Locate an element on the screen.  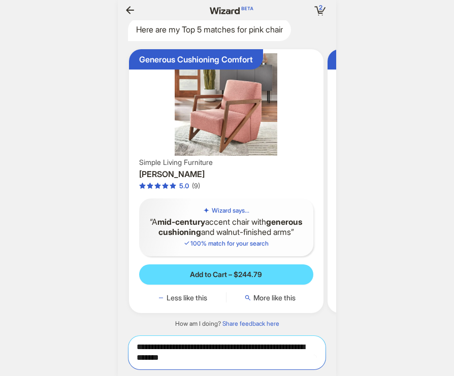
img: Pamela Armchair is located at coordinates (226, 105).